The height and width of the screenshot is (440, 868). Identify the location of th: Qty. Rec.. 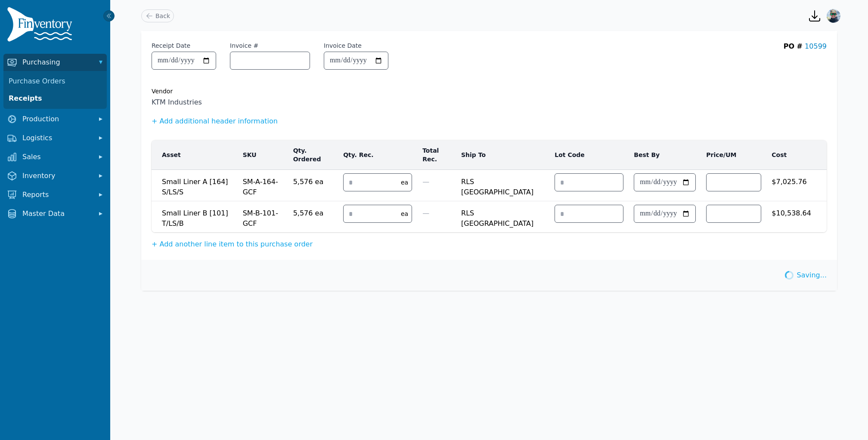
(378, 155).